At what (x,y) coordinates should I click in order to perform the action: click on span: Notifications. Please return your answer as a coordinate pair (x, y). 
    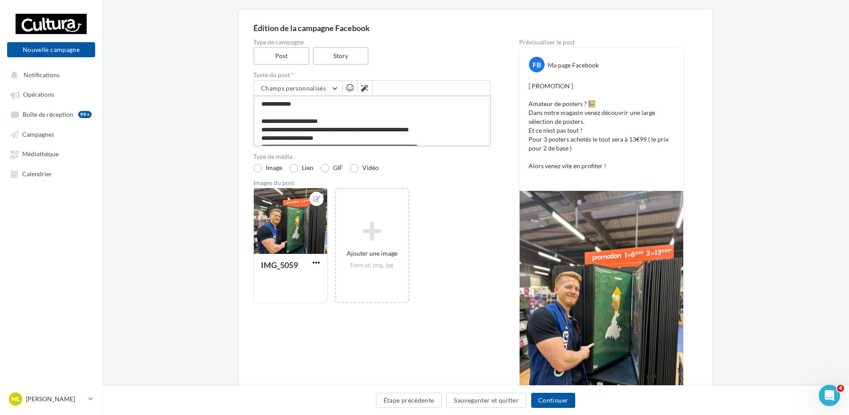
    Looking at the image, I should click on (41, 75).